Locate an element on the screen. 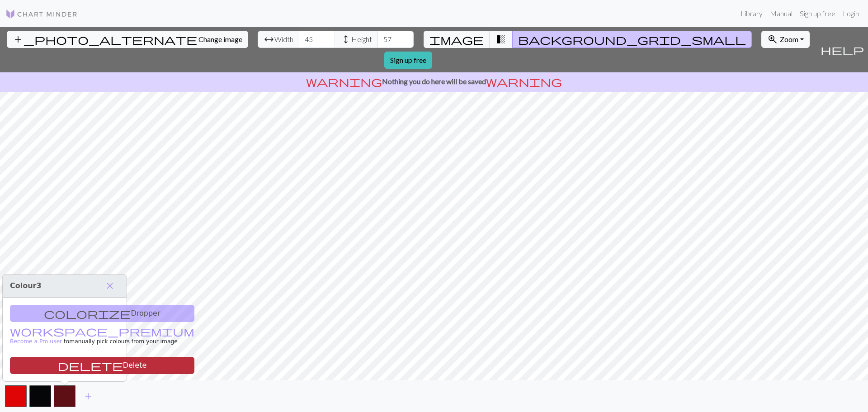 This screenshot has height=412, width=868. button: Help is located at coordinates (842, 50).